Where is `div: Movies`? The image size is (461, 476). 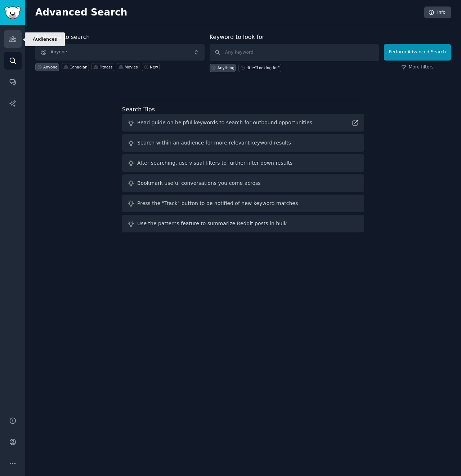
div: Movies is located at coordinates (131, 67).